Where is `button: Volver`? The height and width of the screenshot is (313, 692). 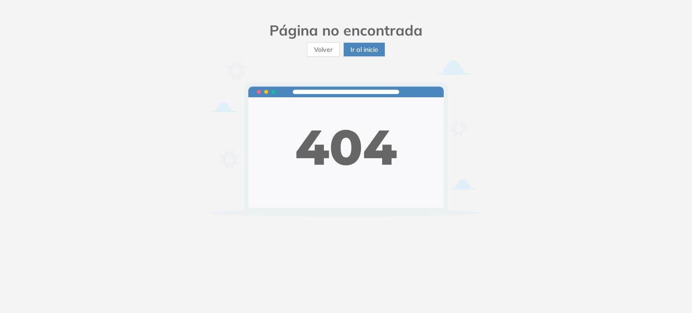 button: Volver is located at coordinates (323, 50).